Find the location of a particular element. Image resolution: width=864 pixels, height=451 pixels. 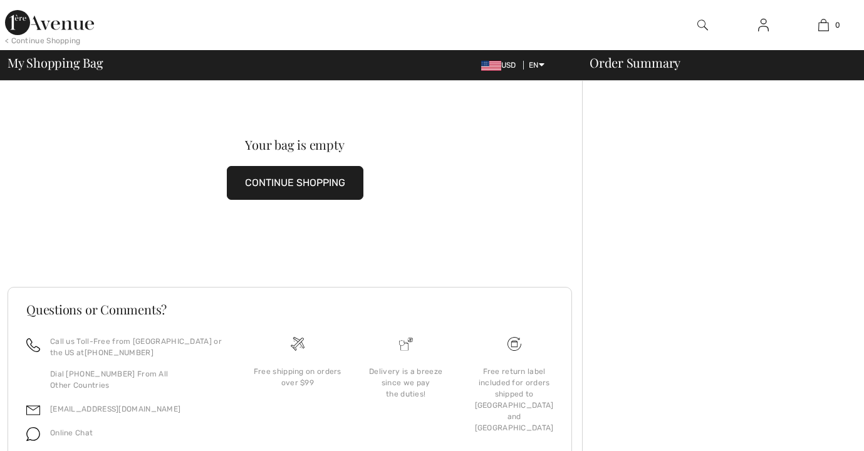

img: search the website is located at coordinates (702, 25).